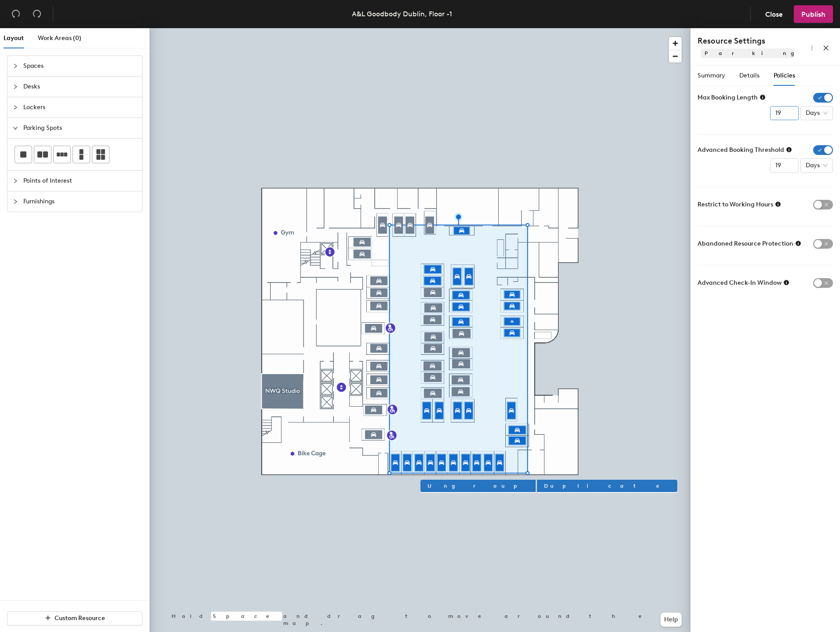 The image size is (840, 632). Describe the element at coordinates (75, 618) in the screenshot. I see `button: Custom Resource` at that location.